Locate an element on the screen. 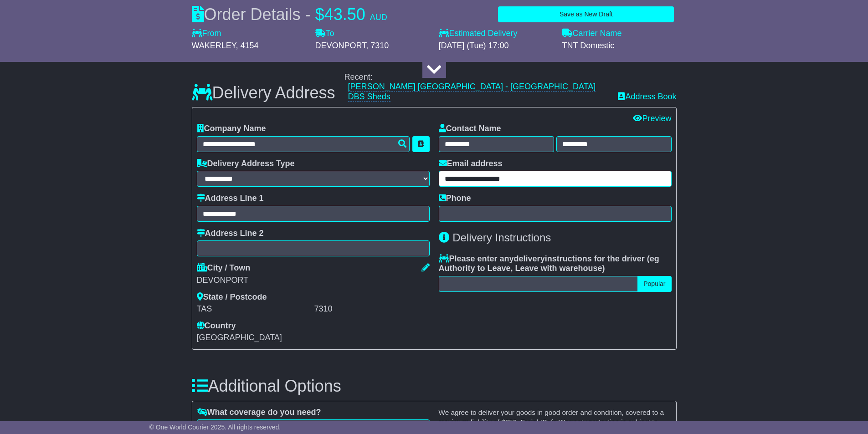  h3: Delivery Address is located at coordinates (264, 93).